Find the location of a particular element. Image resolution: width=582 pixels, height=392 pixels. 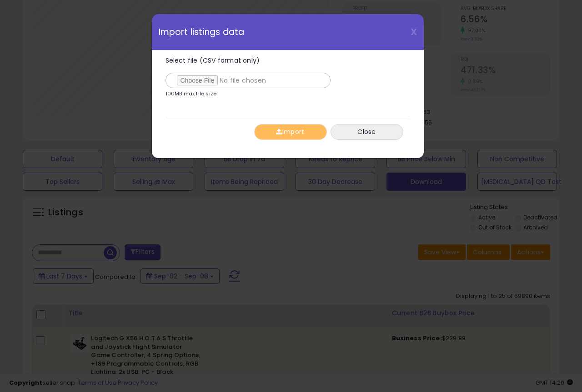

span: Import listings data is located at coordinates (201, 32).